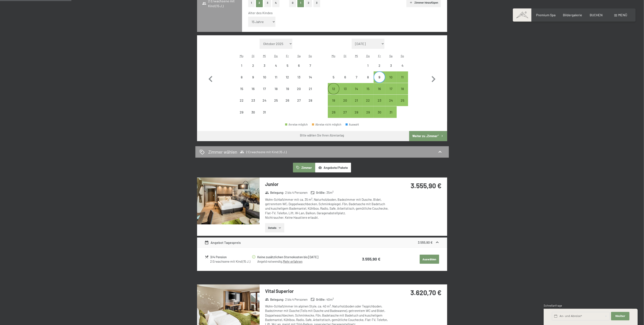 The height and width of the screenshot is (325, 644). What do you see at coordinates (357, 100) in the screenshot?
I see `div: Wed Jan 21 2026` at bounding box center [357, 100].